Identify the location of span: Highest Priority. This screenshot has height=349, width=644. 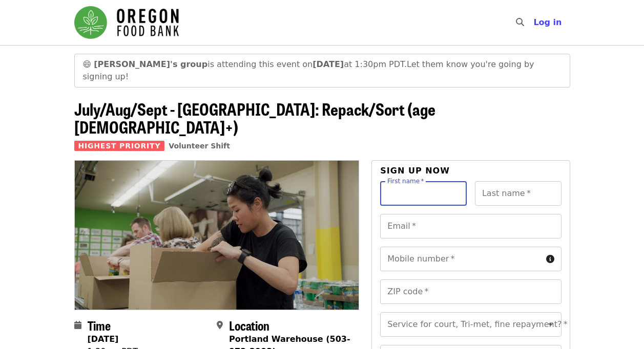
(119, 146).